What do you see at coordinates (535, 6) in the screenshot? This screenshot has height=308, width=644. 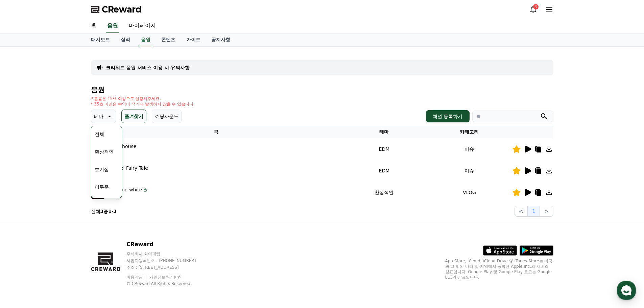 I see `div: 3` at bounding box center [535, 6].